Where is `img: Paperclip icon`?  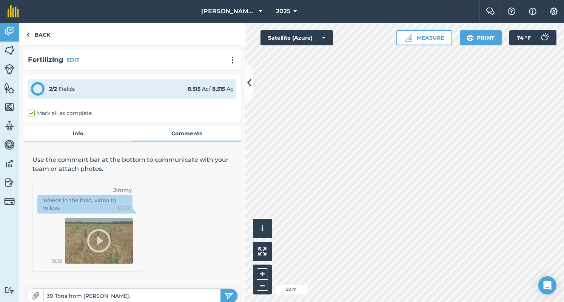
img: Paperclip icon is located at coordinates (36, 295).